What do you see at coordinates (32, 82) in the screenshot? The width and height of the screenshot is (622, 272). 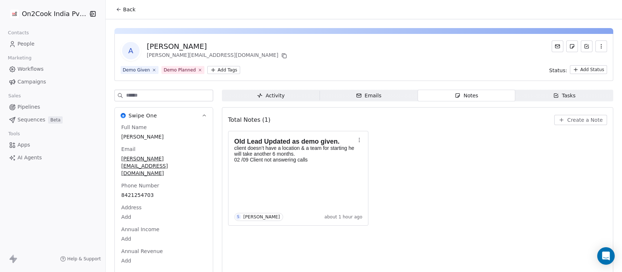 I see `span: Campaigns` at bounding box center [32, 82].